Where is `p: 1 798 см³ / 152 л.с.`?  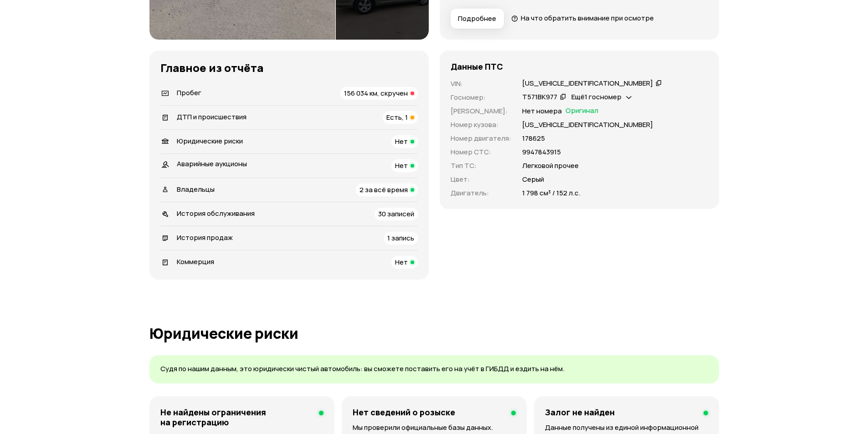
p: 1 798 см³ / 152 л.с. is located at coordinates (551, 193).